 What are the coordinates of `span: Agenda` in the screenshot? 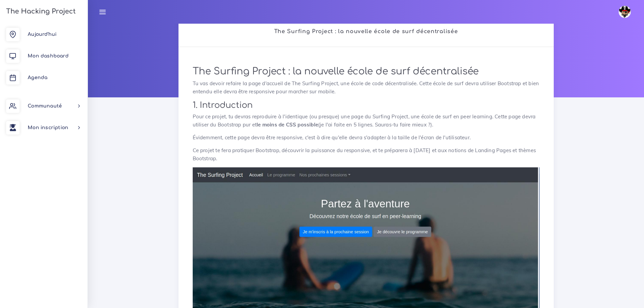 It's located at (38, 78).